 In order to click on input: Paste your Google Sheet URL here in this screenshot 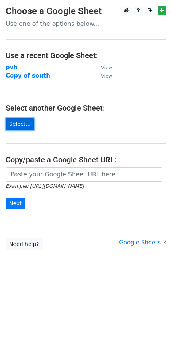, I will do `click(84, 175)`.